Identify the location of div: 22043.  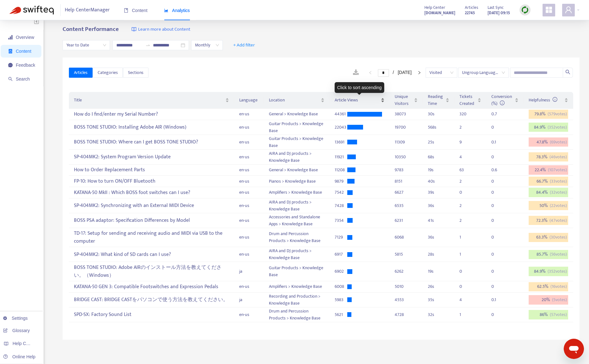
(341, 127).